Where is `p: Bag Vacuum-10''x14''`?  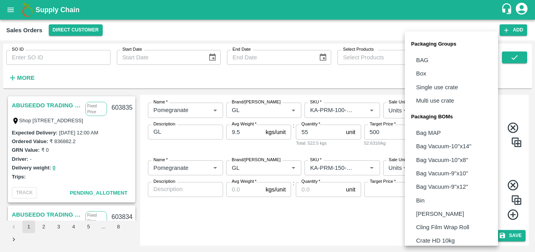 p: Bag Vacuum-10''x14'' is located at coordinates (444, 146).